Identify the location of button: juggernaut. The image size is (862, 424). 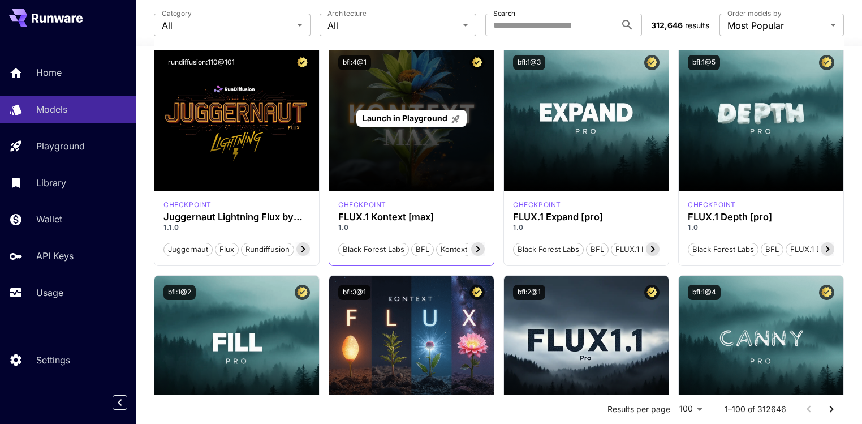
(188, 249).